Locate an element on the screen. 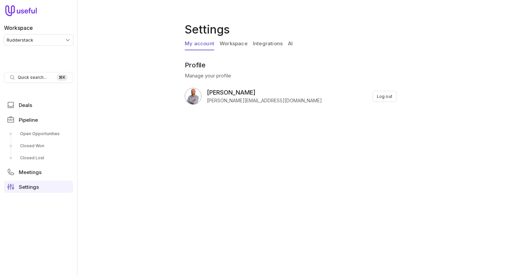  a: Workspace is located at coordinates (233, 44).